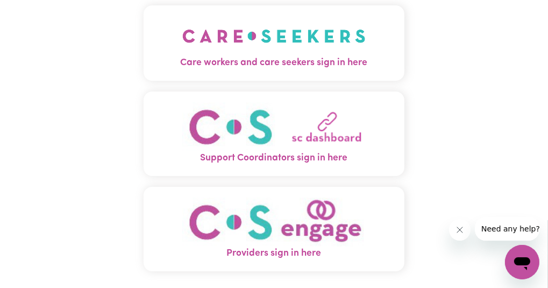 This screenshot has width=548, height=288. I want to click on span: Providers sign in here, so click(274, 253).